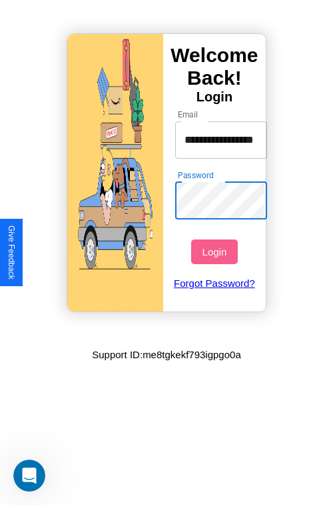 The image size is (333, 505). What do you see at coordinates (115, 173) in the screenshot?
I see `img: gif` at bounding box center [115, 173].